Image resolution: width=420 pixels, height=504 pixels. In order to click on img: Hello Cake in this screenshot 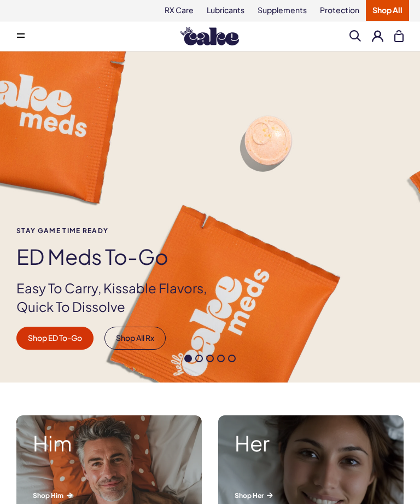, I will do `click(209, 36)`.